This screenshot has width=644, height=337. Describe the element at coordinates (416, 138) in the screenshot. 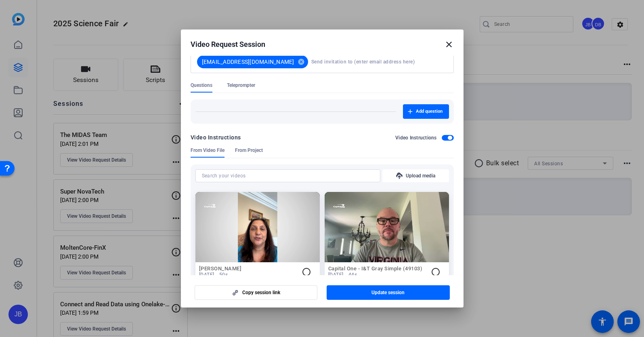

I see `h2: Video Instructions` at that location.